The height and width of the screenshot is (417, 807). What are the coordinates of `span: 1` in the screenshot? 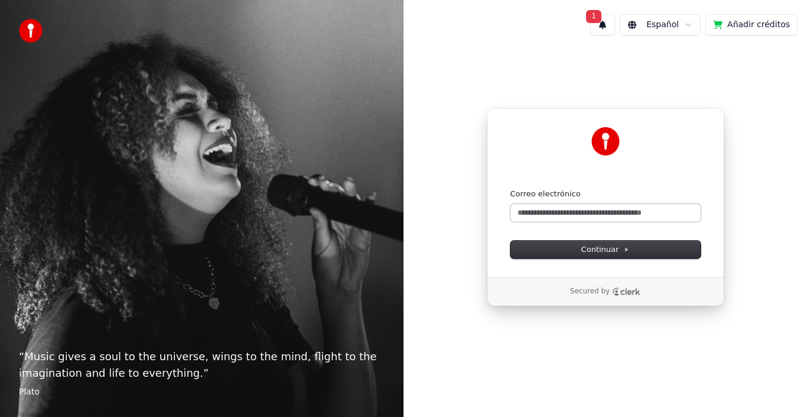 It's located at (594, 17).